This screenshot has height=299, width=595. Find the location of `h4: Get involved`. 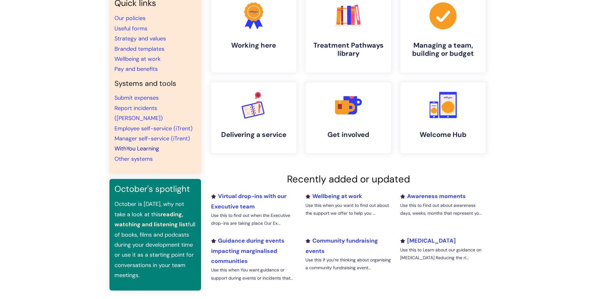

h4: Get involved is located at coordinates (349, 135).